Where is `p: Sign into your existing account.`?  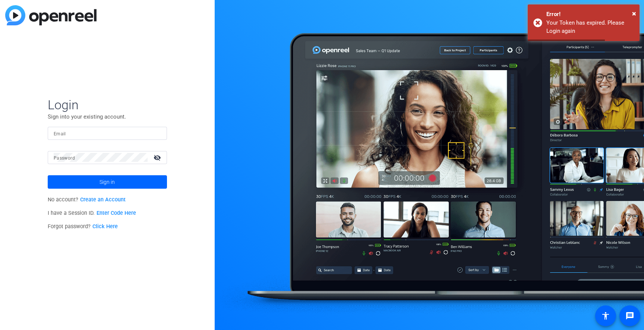
p: Sign into your existing account. is located at coordinates (107, 116).